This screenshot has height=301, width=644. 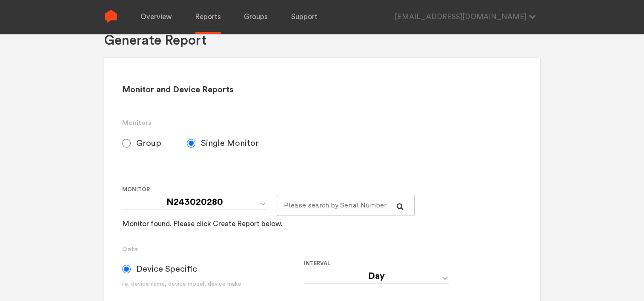 What do you see at coordinates (391, 263) in the screenshot?
I see `label: Interval` at bounding box center [391, 263].